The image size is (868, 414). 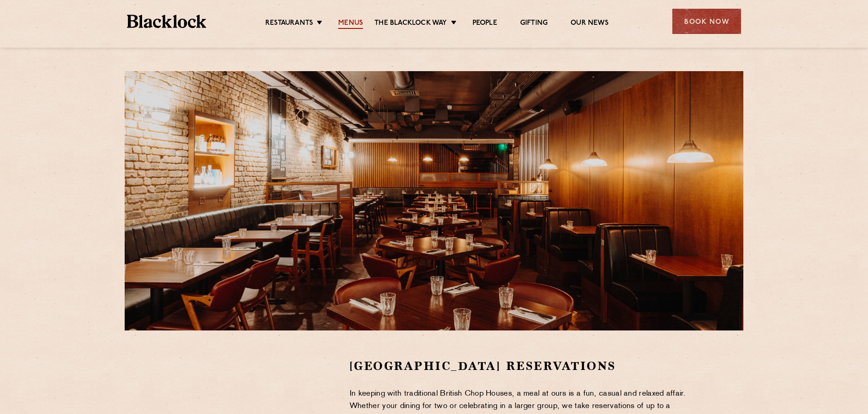 I want to click on a: The Blacklock Way, so click(x=410, y=24).